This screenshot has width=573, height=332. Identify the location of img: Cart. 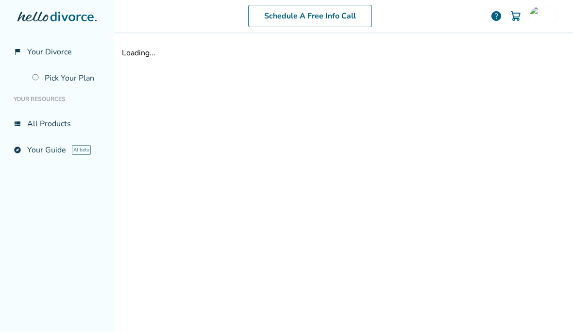
(515, 16).